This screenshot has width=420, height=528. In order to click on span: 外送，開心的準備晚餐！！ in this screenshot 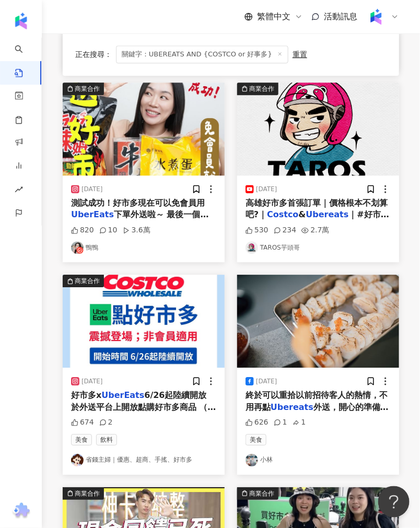, I will do `click(317, 412)`.